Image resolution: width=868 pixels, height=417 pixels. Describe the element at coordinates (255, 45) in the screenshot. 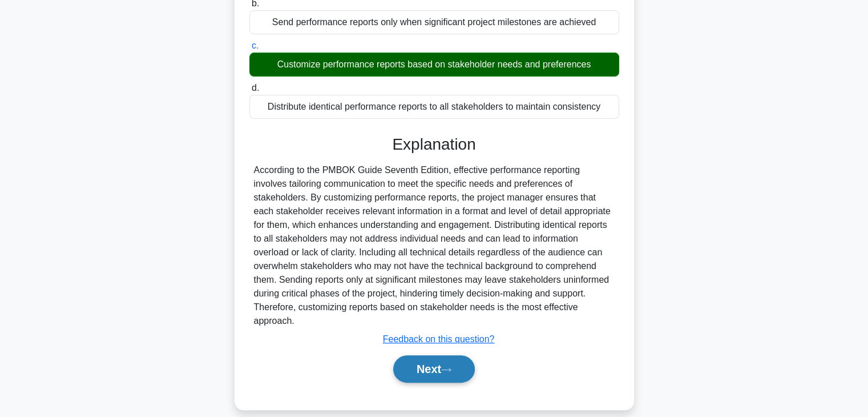

I see `span: c.` at that location.